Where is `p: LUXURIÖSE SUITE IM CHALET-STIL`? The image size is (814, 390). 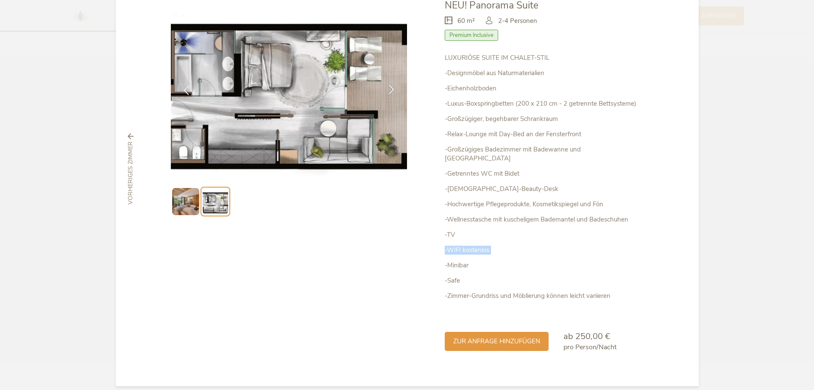
p: LUXURIÖSE SUITE IM CHALET-STIL is located at coordinates (544, 58).